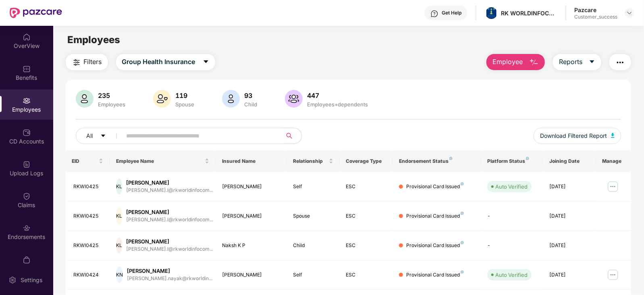 Image resolution: width=644 pixels, height=295 pixels. Describe the element at coordinates (26, 69) in the screenshot. I see `img: svg+xml;base64,PHN2ZyBpZD0iQmVuZWZpdHMiIHhtbG5zPSJodHRwOi8vd3d3LnczLm9yZy8yMDAwL3N2ZyIgd2lkdGg9Ij...` at that location.